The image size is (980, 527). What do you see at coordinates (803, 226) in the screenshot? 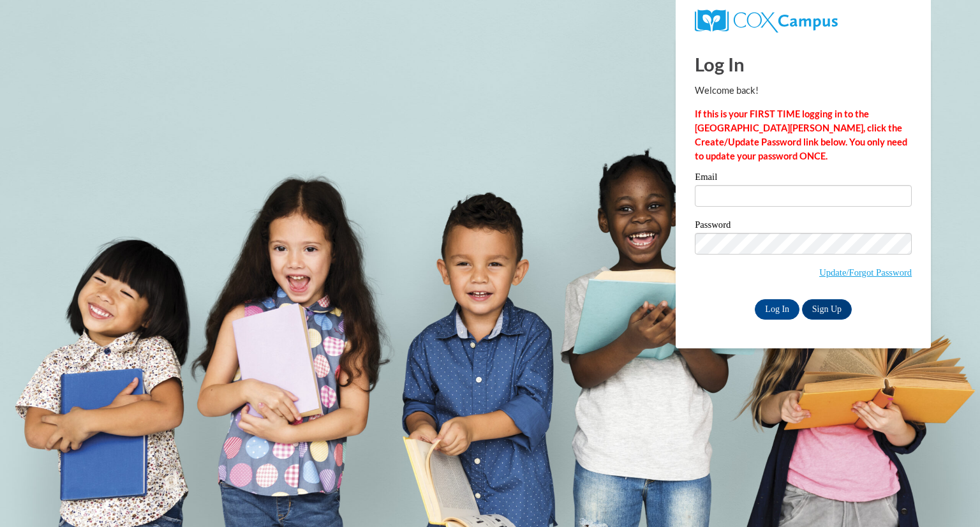
I see `label: Password` at bounding box center [803, 226].